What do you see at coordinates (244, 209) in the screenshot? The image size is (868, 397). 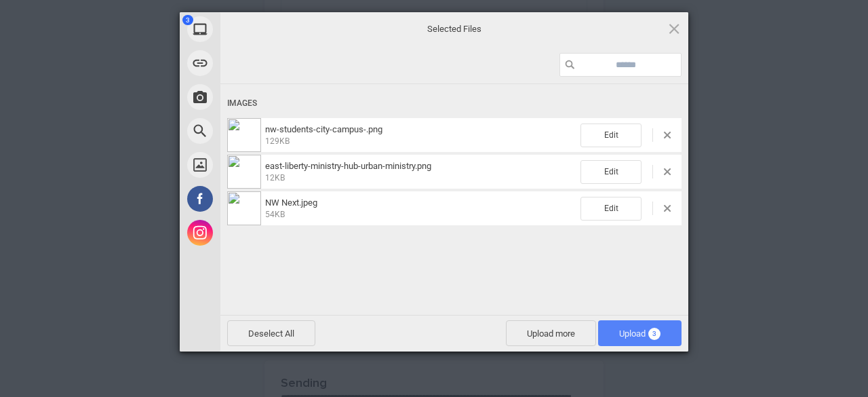 I see `img: 0cc43a70-58be-4431-a851-b7dc106845de` at bounding box center [244, 209].